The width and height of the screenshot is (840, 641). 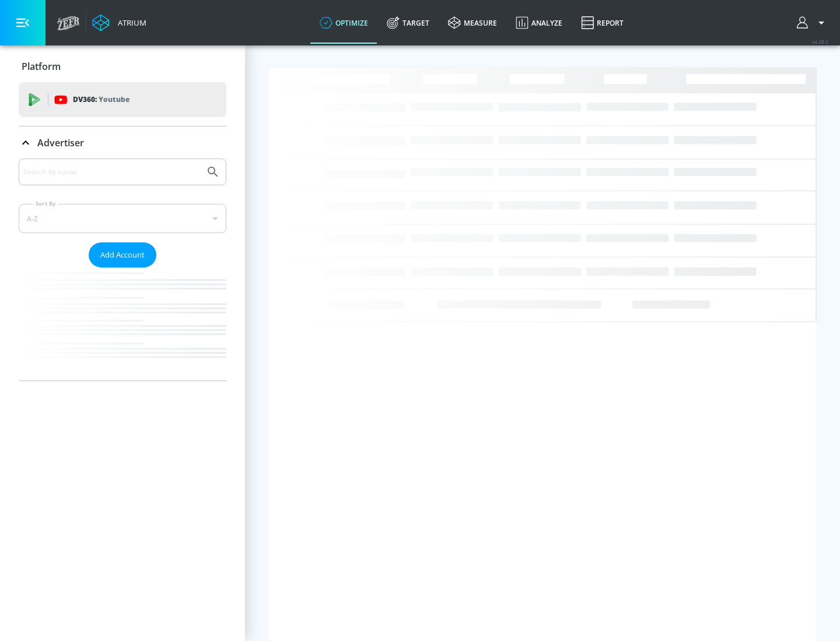 I want to click on a: optimize, so click(x=344, y=23).